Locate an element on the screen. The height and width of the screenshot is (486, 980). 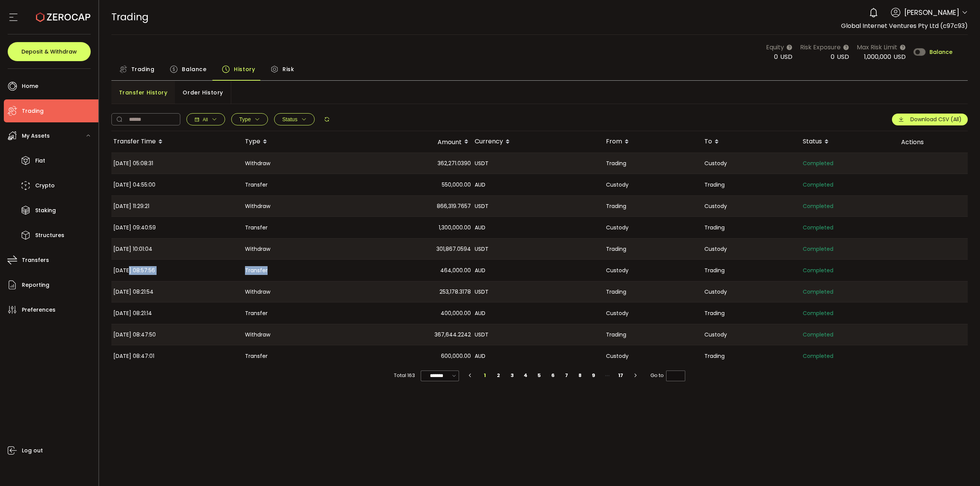
li: 8 is located at coordinates (580, 376).